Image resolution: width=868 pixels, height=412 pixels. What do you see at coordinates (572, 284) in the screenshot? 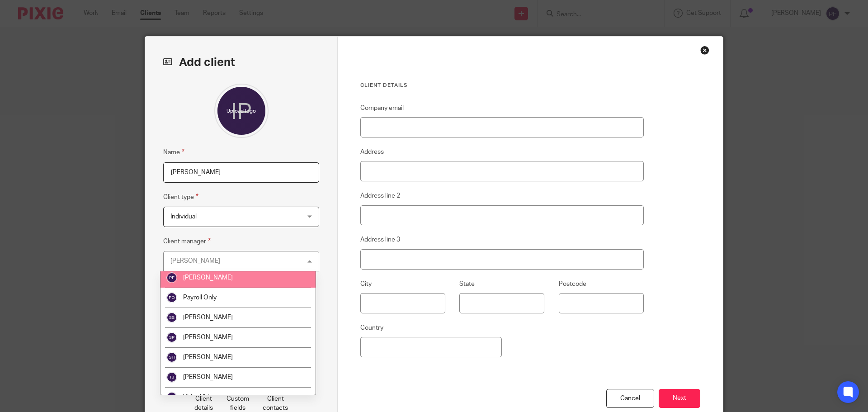
I see `label: Postcode` at bounding box center [572, 284].